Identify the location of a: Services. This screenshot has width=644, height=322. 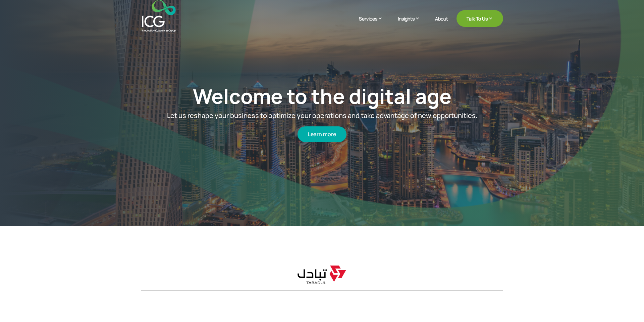
(374, 24).